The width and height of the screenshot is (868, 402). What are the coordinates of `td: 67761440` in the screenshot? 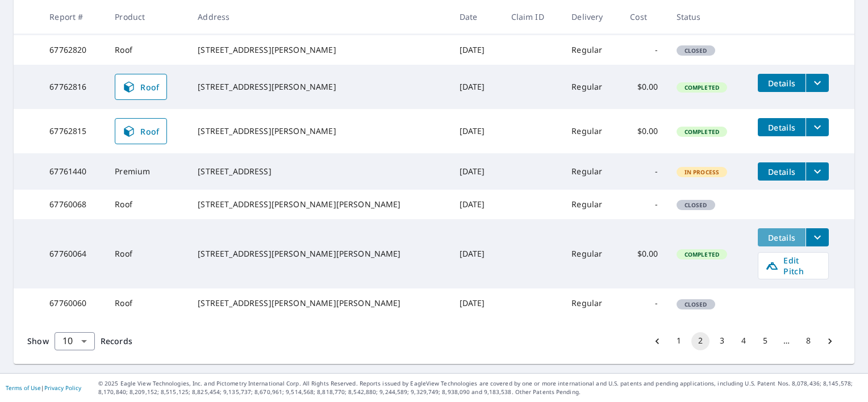 It's located at (73, 171).